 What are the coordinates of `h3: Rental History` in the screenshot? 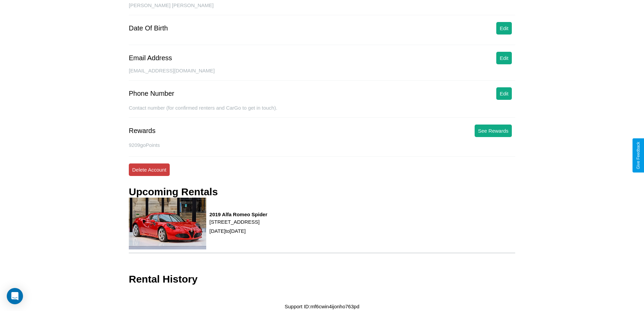 It's located at (163, 279).